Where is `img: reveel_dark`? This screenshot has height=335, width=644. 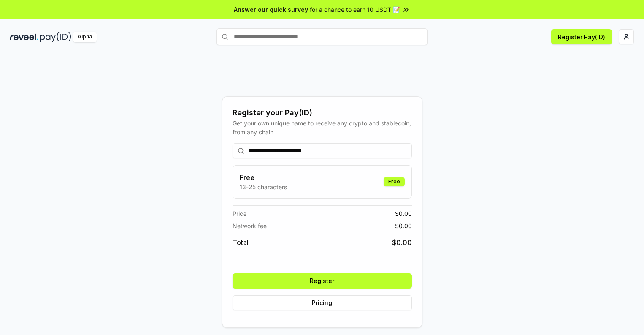
img: reveel_dark is located at coordinates (24, 37).